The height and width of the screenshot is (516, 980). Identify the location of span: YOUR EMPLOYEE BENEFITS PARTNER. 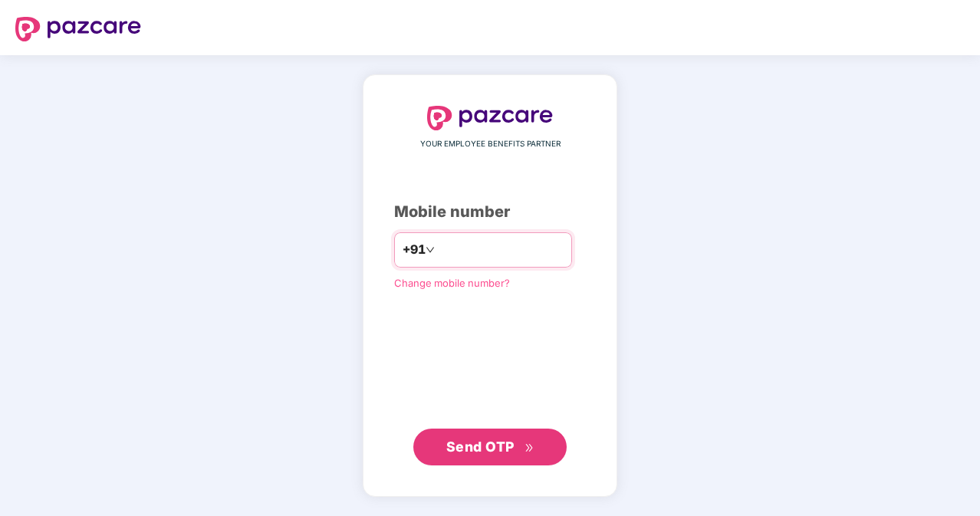
(490, 144).